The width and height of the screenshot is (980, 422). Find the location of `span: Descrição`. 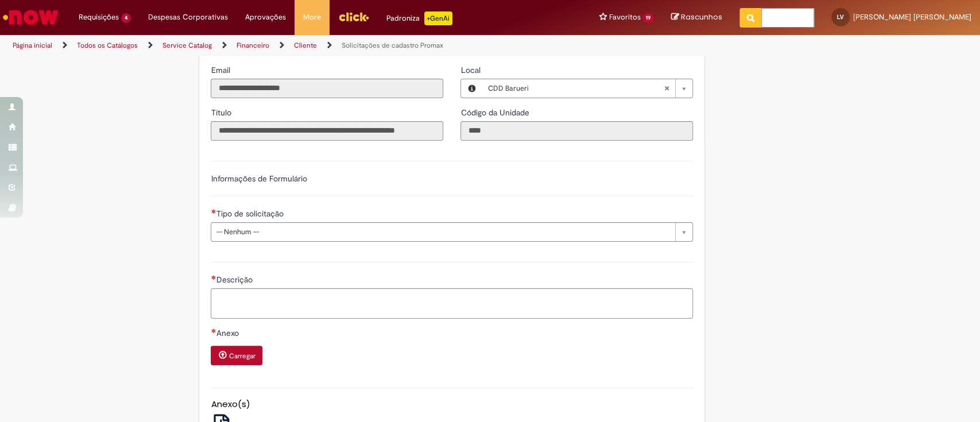

span: Descrição is located at coordinates (235, 279).